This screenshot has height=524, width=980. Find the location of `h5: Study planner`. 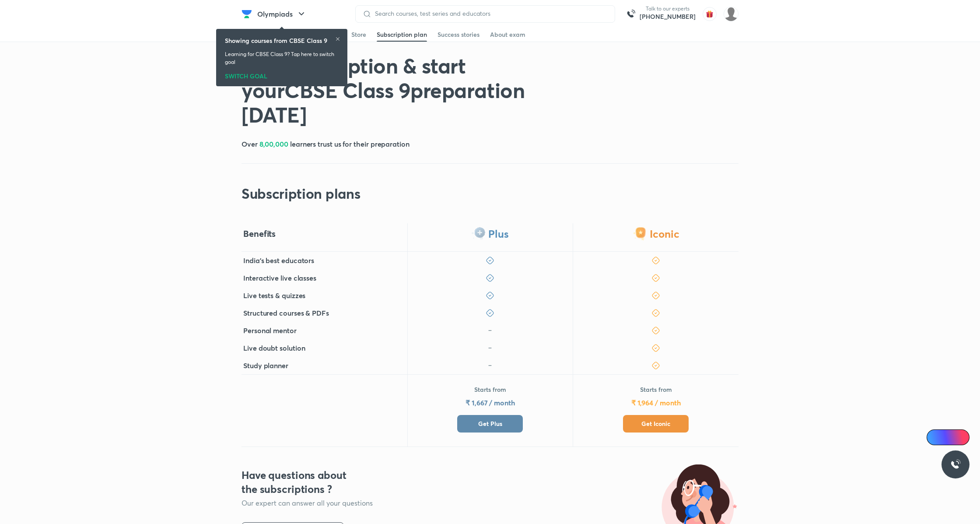

h5: Study planner is located at coordinates (266, 365).